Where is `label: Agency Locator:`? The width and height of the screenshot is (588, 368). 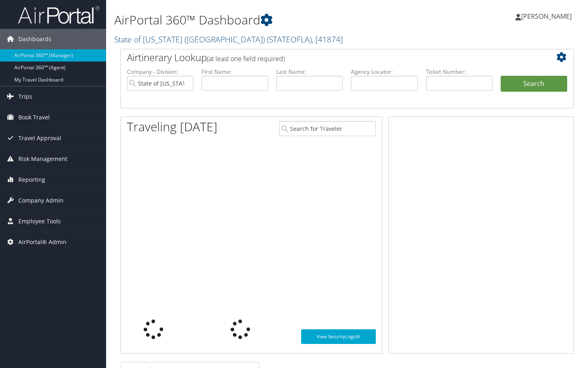 label: Agency Locator: is located at coordinates (384, 71).